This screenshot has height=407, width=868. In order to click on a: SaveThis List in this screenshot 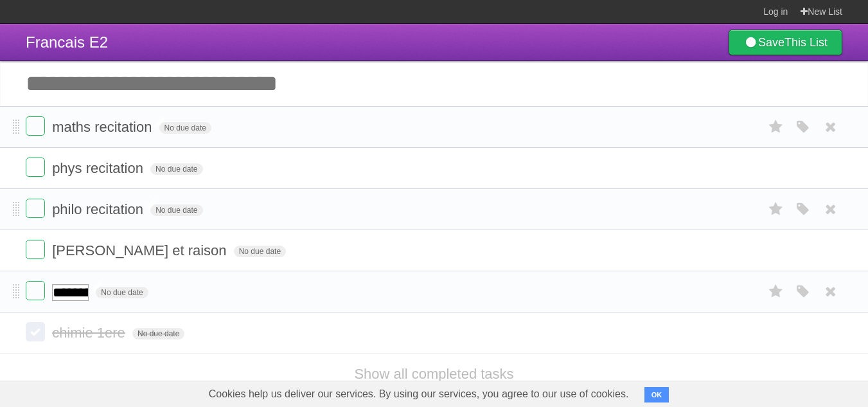, I will do `click(786, 43)`.